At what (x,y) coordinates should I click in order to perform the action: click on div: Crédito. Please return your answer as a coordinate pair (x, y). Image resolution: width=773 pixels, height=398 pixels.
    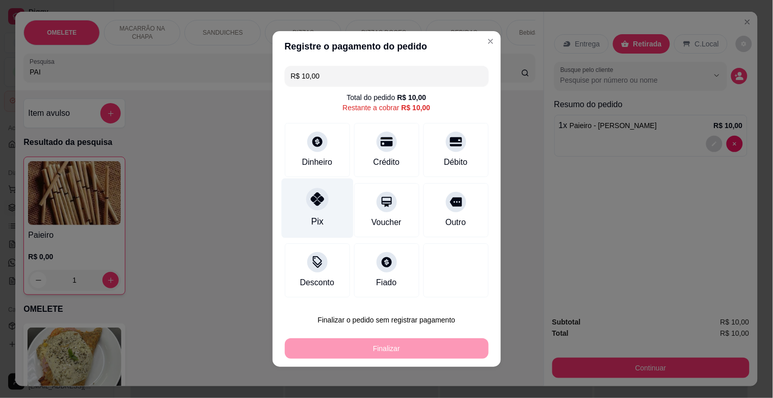
    Looking at the image, I should click on (387, 162).